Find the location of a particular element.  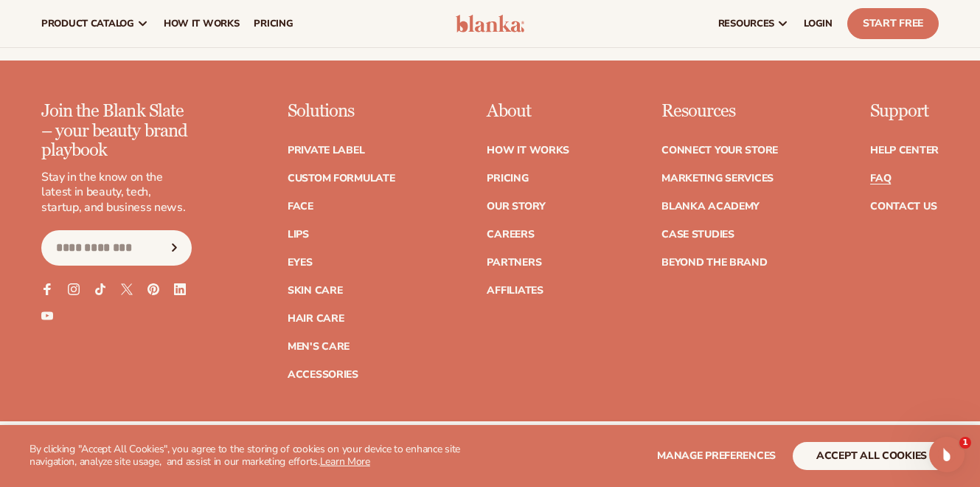

span: product catalog is located at coordinates (88, 23).